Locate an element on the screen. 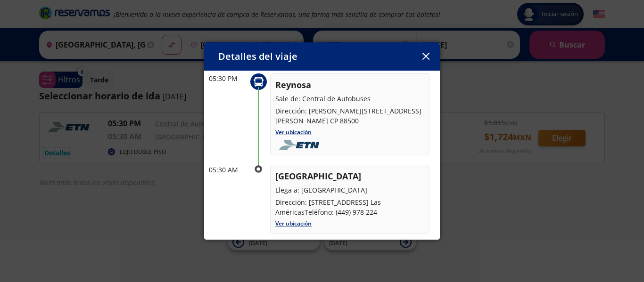  p: 05:30 PM is located at coordinates (228, 78).